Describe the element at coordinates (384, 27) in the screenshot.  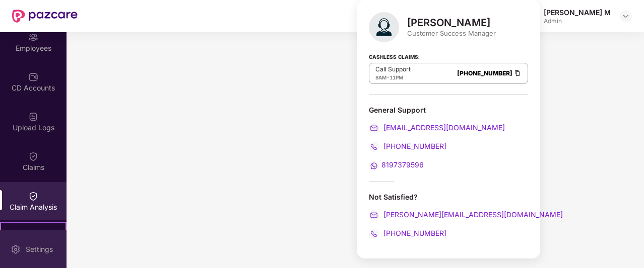
I see `img: svg+xml;base64,PHN2ZyB4bWxucz0iaHR0cDovL3d3dy53My5vcmcvMjAwMC9zdmciIHhtbG5zOnhsaW5rPSJodHRwOi8vd3...` at that location.